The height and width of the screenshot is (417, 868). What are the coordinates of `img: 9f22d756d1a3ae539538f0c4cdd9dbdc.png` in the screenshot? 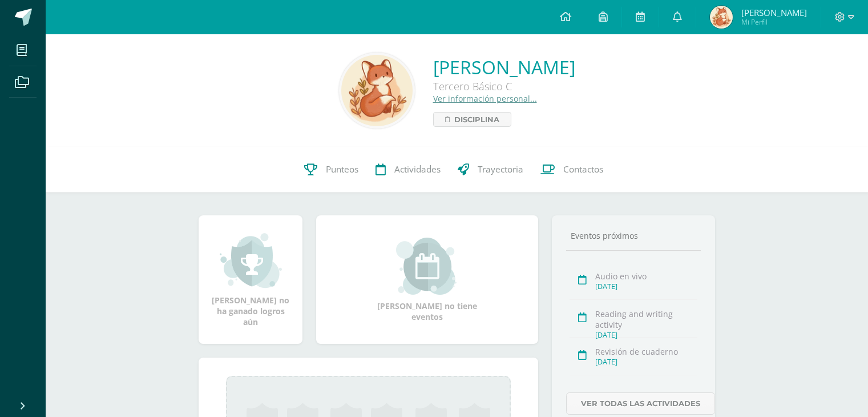 It's located at (377, 90).